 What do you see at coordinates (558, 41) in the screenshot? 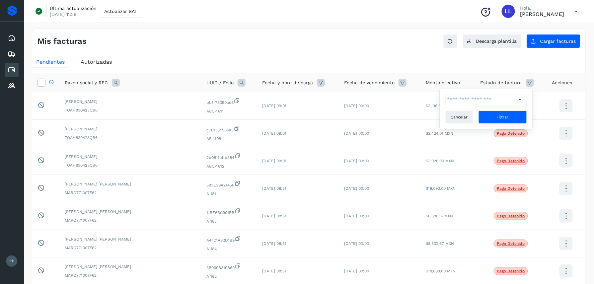
I see `span: Cargar facturas` at bounding box center [558, 41].